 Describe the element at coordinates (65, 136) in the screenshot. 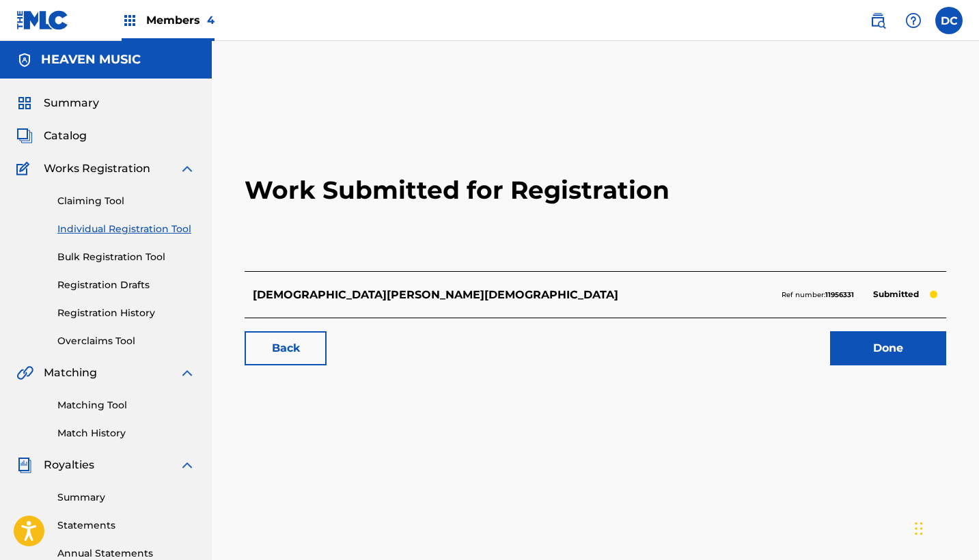

I see `span: Catalog` at that location.